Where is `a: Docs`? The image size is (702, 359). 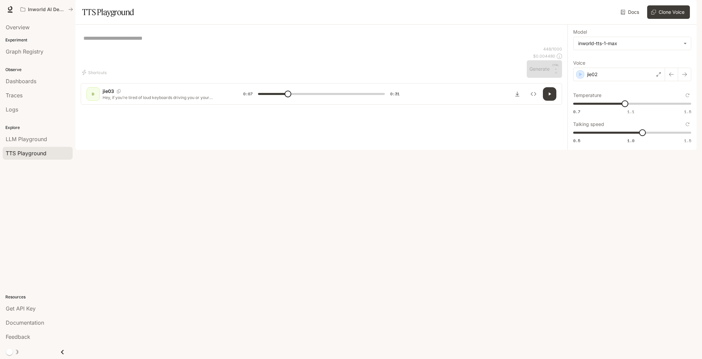 a: Docs is located at coordinates (630, 12).